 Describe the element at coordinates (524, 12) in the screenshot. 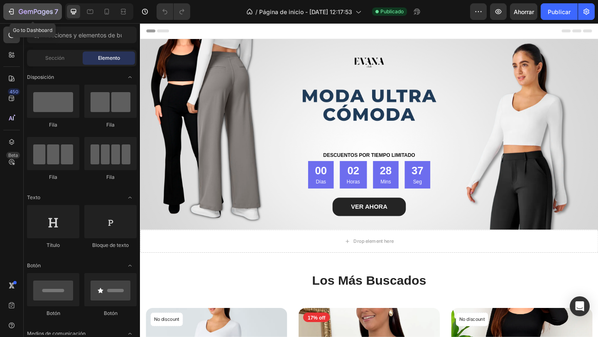

I see `button: Ahorrar` at that location.